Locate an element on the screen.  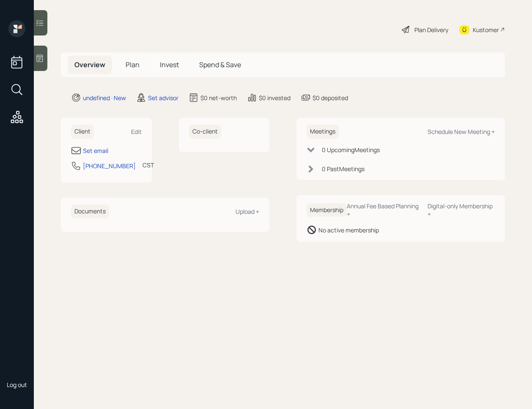
div: Log out is located at coordinates (17, 385).